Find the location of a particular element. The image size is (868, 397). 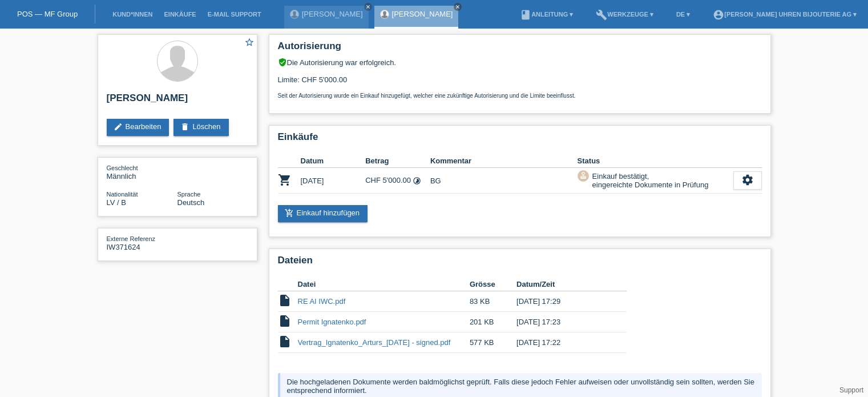

th: Grösse is located at coordinates (493, 284).